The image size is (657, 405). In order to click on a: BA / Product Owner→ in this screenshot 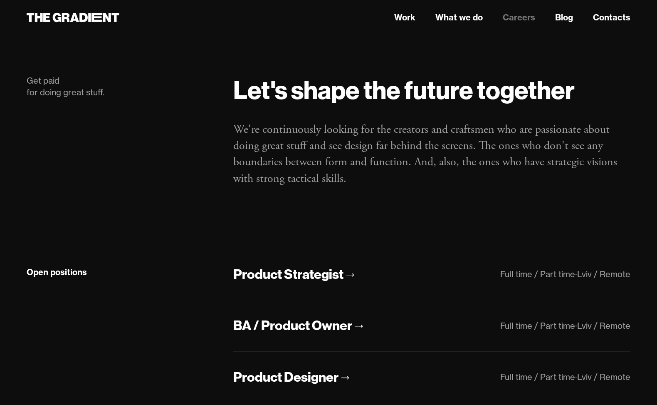, I will do `click(299, 325)`.